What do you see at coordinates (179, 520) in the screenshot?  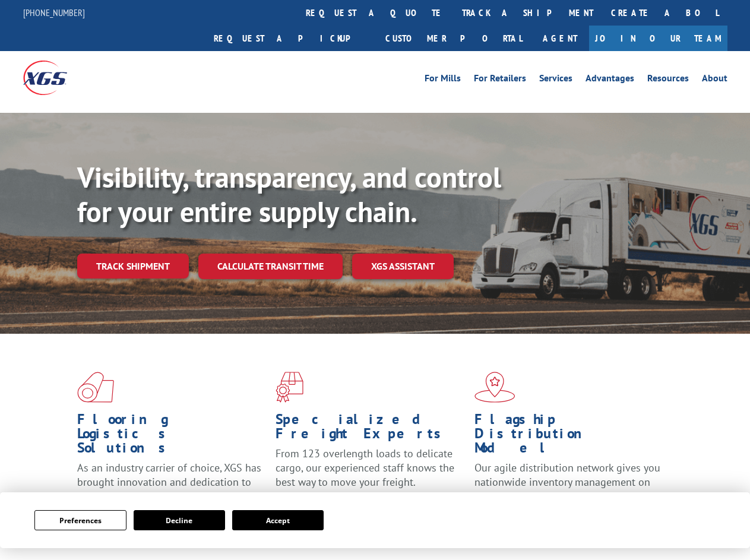 I see `button: Decline` at bounding box center [179, 520].